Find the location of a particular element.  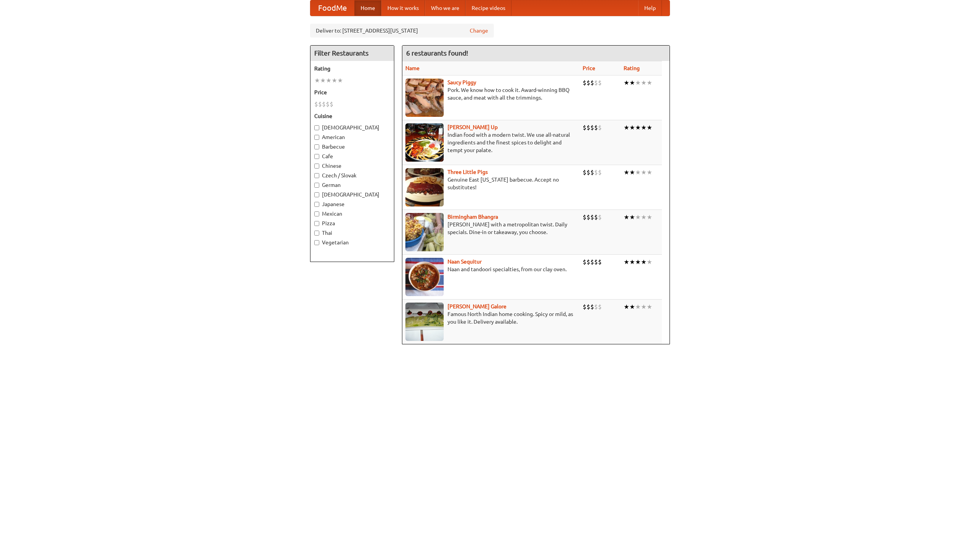

a: Recipe videos is located at coordinates (488, 8).